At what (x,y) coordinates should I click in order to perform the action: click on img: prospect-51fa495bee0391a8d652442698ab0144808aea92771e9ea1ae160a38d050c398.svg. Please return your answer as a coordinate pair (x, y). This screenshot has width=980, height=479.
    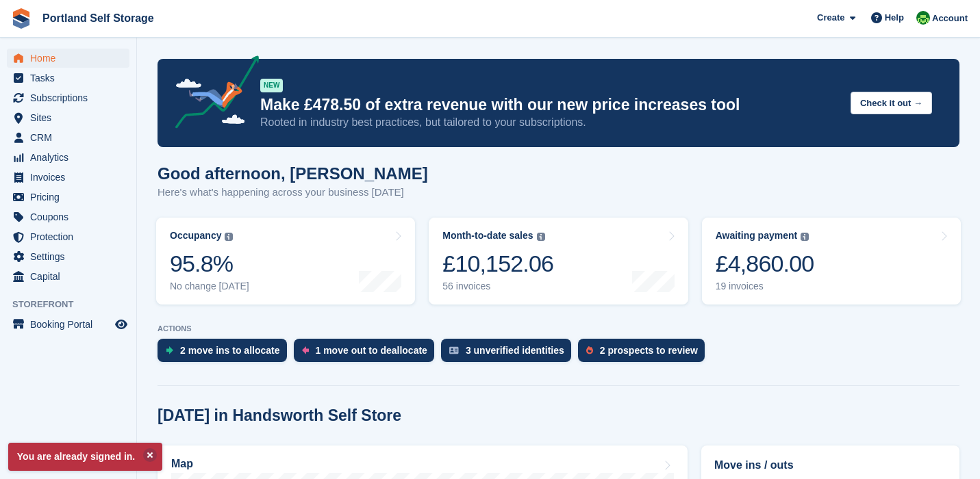
    Looking at the image, I should click on (590, 350).